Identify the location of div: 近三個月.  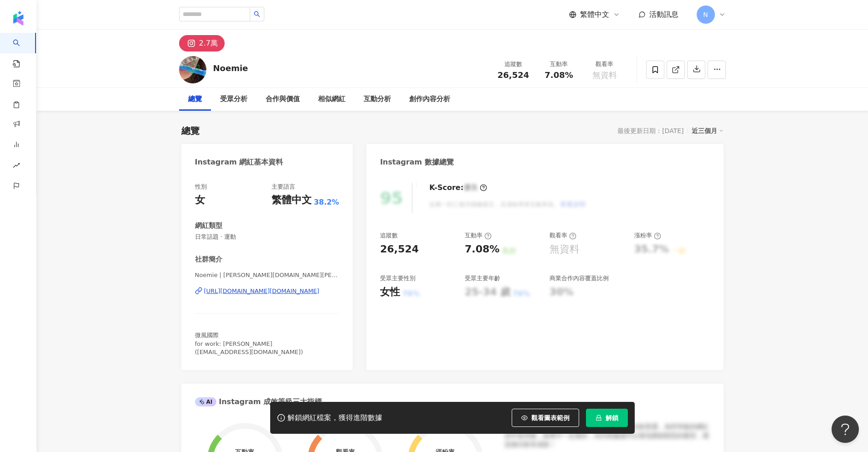
(708, 131).